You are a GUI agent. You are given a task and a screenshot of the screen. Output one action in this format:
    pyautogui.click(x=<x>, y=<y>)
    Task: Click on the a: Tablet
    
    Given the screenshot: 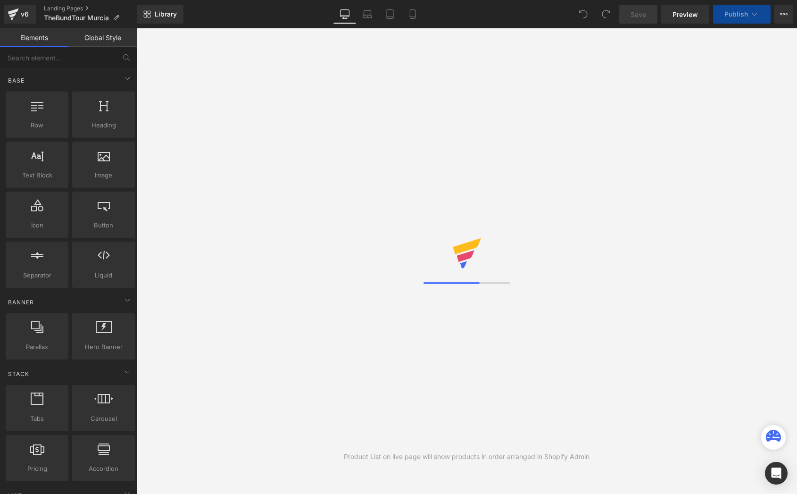 What is the action you would take?
    pyautogui.click(x=390, y=14)
    